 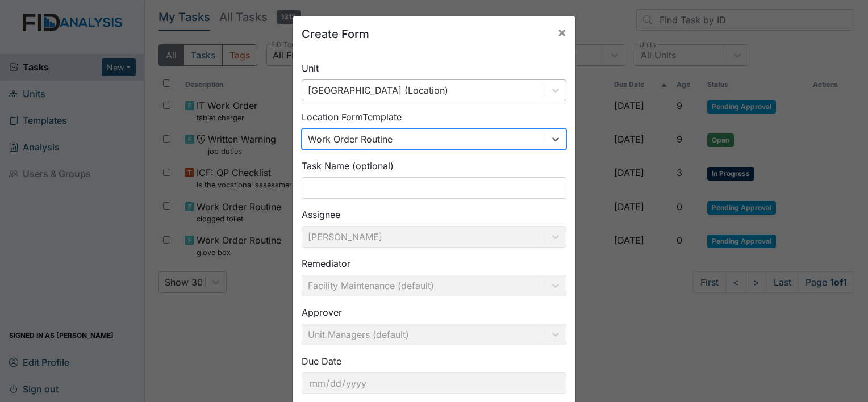 What do you see at coordinates (310, 68) in the screenshot?
I see `label: Unit` at bounding box center [310, 68].